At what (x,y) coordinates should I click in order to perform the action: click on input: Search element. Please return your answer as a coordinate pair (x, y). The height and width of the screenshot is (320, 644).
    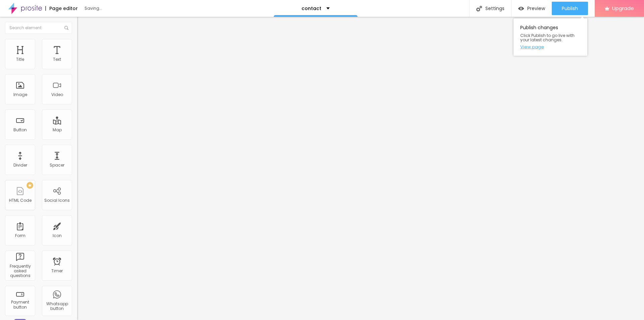
    Looking at the image, I should click on (38, 28).